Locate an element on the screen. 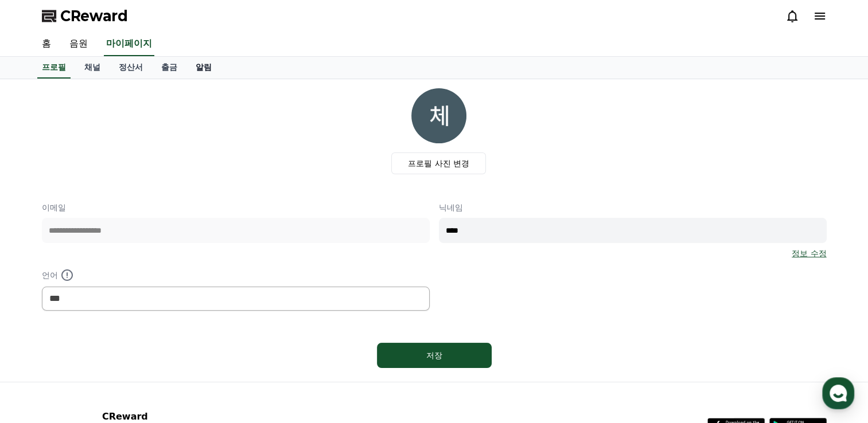 The width and height of the screenshot is (868, 423). a: 채널 is located at coordinates (92, 67).